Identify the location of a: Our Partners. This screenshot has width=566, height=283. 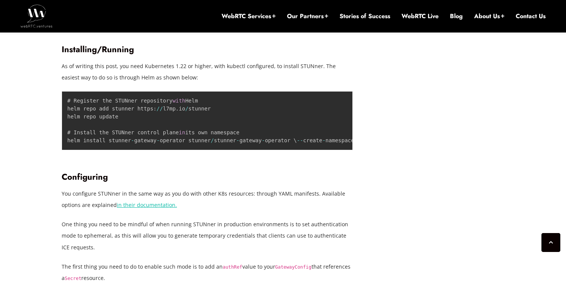
(307, 16).